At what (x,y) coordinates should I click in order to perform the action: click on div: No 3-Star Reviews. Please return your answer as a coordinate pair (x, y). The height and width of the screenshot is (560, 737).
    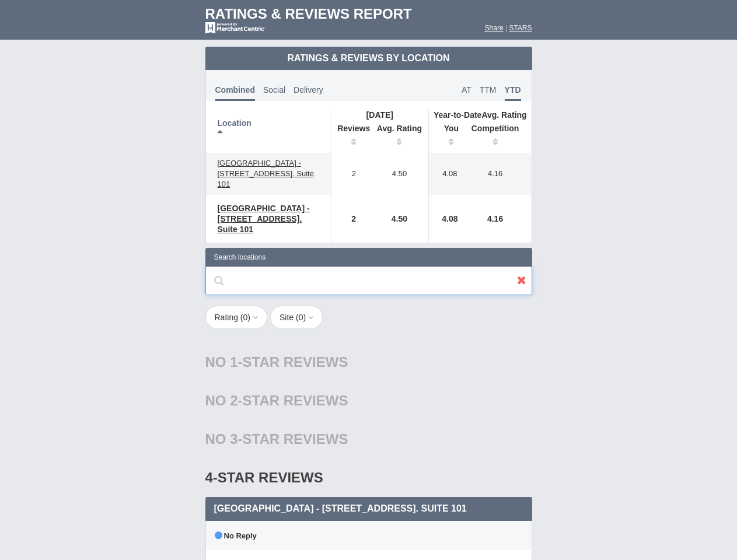
    Looking at the image, I should click on (368, 439).